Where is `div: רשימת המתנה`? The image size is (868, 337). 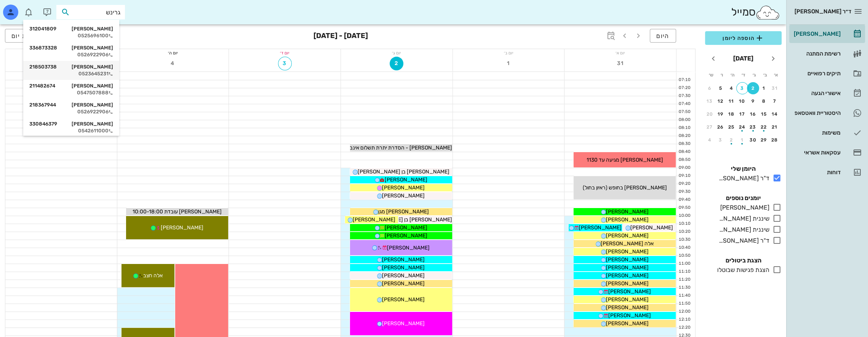 div: רשימת המתנה is located at coordinates (815, 53).